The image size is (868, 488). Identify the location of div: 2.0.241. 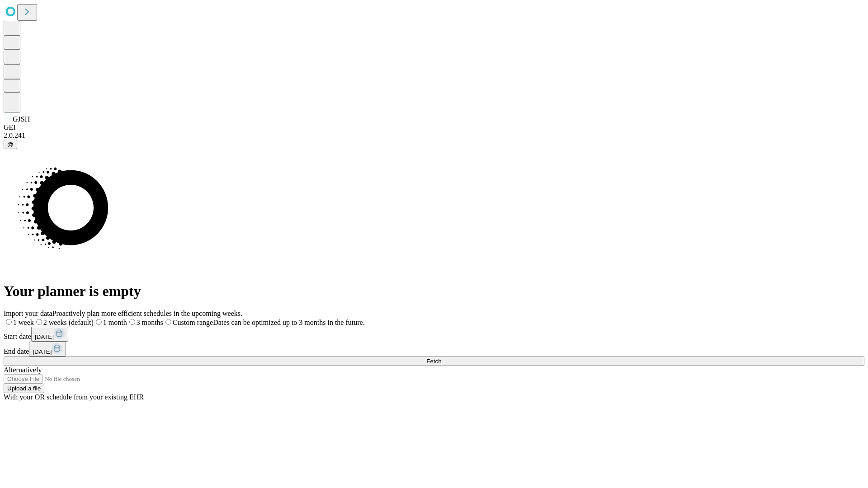
(434, 135).